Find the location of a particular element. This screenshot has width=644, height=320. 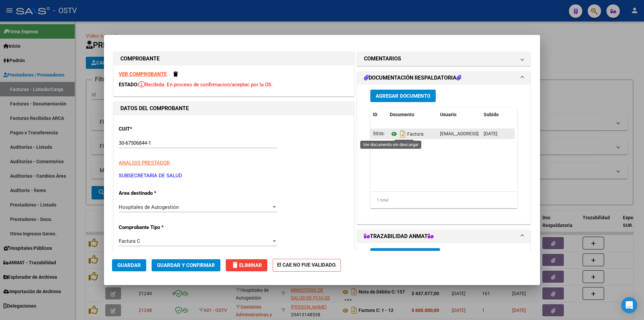

span: Guardar is located at coordinates (129, 265).